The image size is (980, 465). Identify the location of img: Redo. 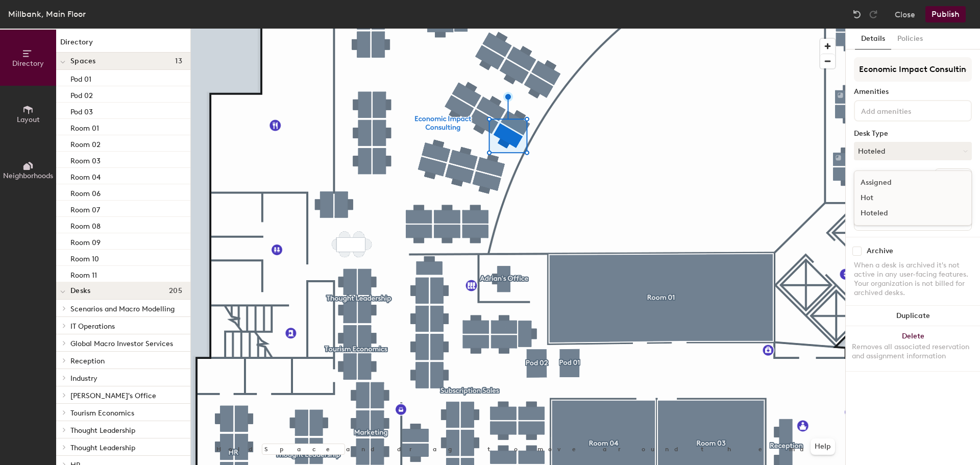
(873, 14).